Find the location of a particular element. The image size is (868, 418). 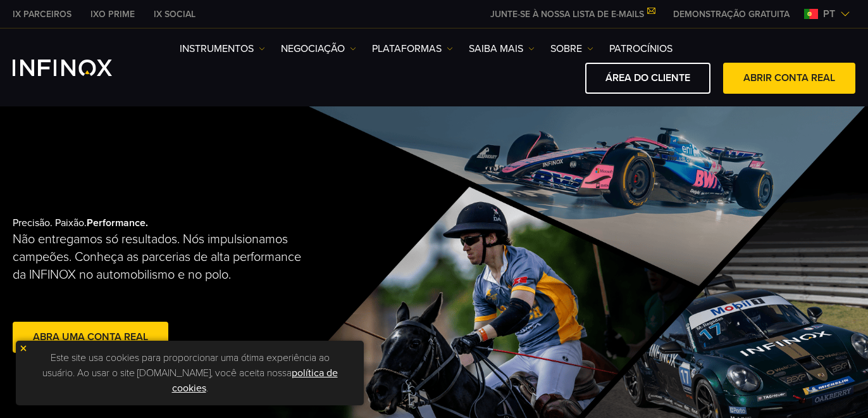

div: Precisão. Paixão. is located at coordinates (202, 286).